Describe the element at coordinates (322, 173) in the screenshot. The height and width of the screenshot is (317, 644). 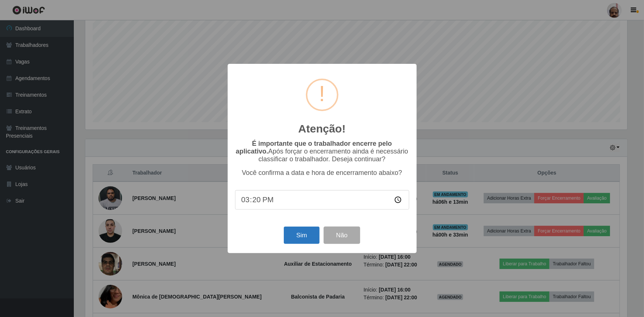
I see `p: Você confirma a data e hora de encerramento abaixo?` at that location.